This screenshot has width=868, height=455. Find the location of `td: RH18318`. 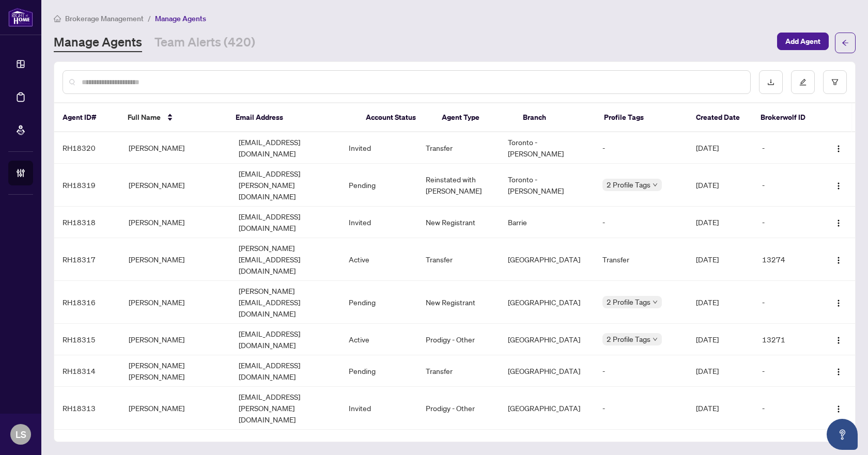

td: RH18318 is located at coordinates (88, 222).